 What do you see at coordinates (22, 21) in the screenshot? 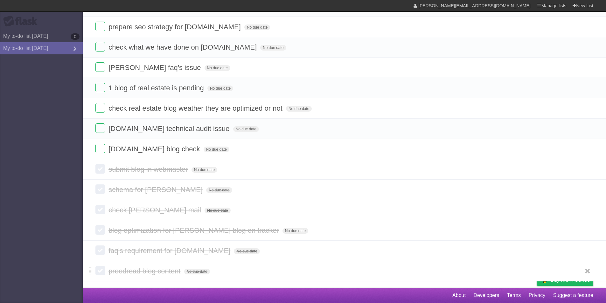
I see `div: Flask` at bounding box center [22, 21].